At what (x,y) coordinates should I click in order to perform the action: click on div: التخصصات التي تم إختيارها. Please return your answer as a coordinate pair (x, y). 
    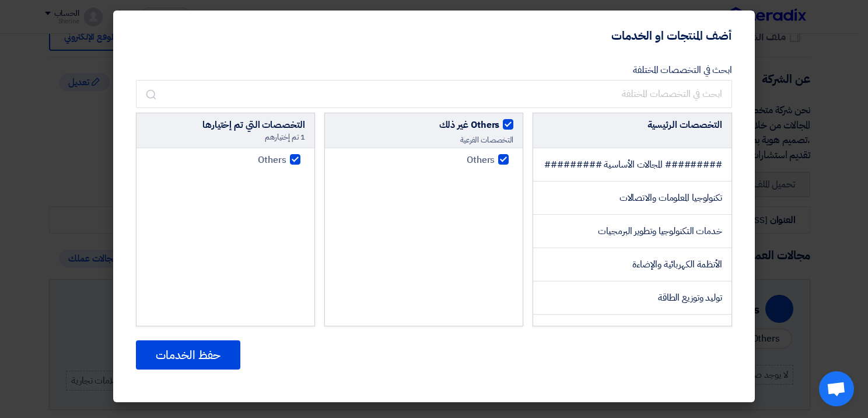
    Looking at the image, I should click on (225, 125).